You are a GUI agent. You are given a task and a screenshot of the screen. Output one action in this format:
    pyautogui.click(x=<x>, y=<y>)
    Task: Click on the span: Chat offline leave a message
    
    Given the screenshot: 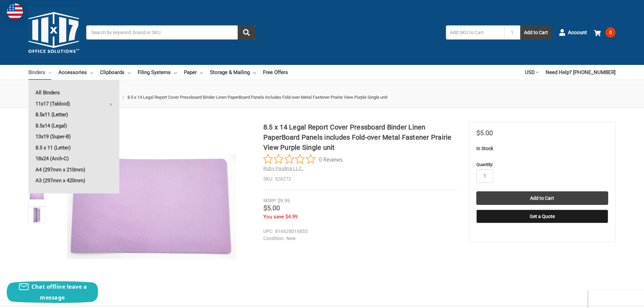 What is the action you would take?
    pyautogui.click(x=59, y=292)
    